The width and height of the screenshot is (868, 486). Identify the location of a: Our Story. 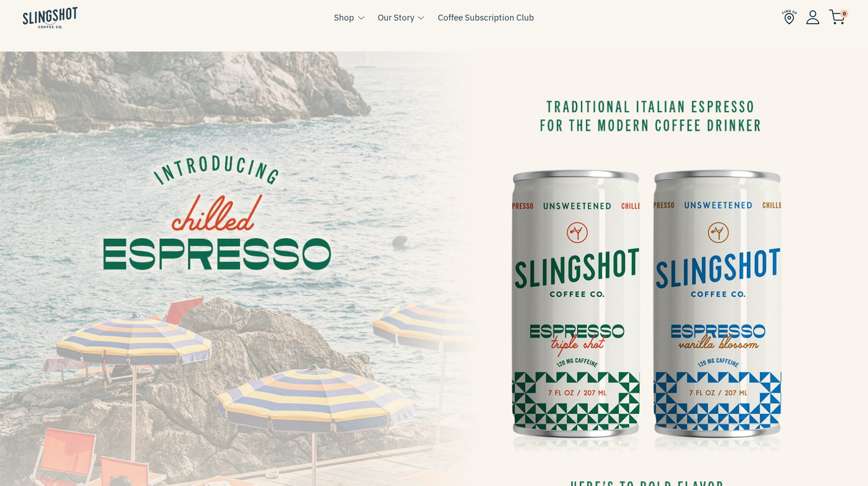
(396, 17).